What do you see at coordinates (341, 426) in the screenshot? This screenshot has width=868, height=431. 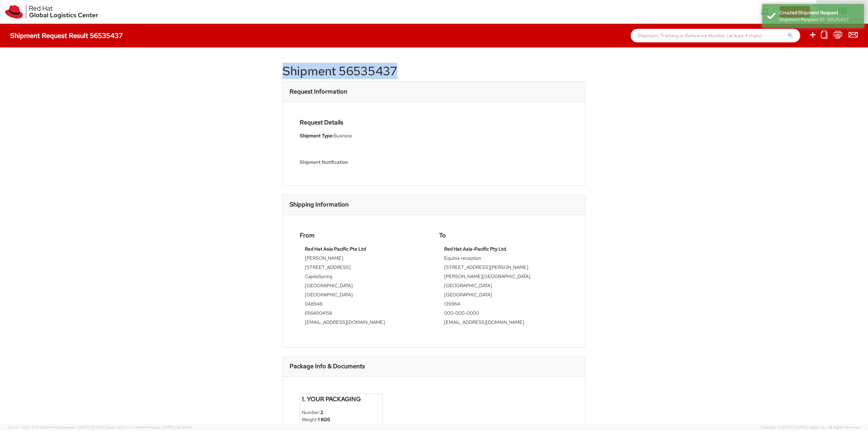 I see `li: Dimensions:` at bounding box center [341, 426].